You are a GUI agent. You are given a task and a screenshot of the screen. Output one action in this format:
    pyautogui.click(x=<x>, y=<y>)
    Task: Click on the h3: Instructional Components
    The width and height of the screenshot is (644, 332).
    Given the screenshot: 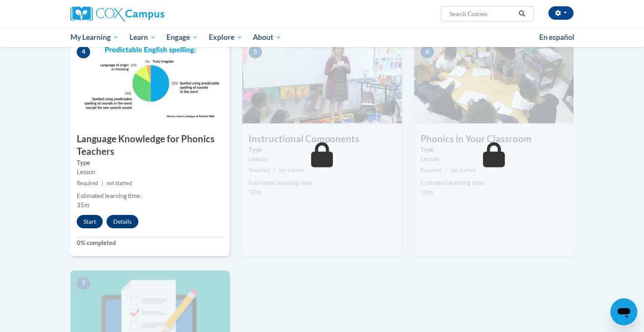 What is the action you would take?
    pyautogui.click(x=322, y=139)
    